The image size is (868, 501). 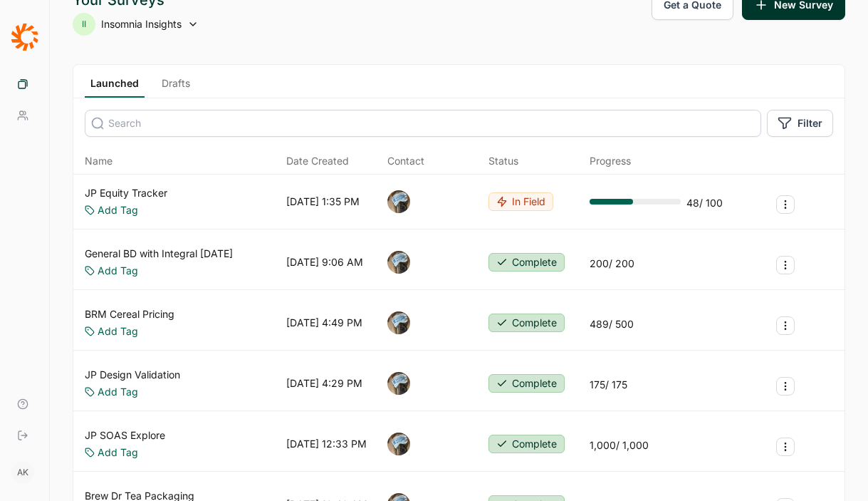 What do you see at coordinates (126, 193) in the screenshot?
I see `a: JP Equity Tracker` at bounding box center [126, 193].